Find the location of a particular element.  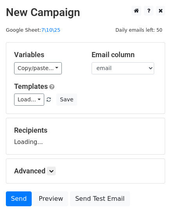

div: Loading... is located at coordinates (85, 136).